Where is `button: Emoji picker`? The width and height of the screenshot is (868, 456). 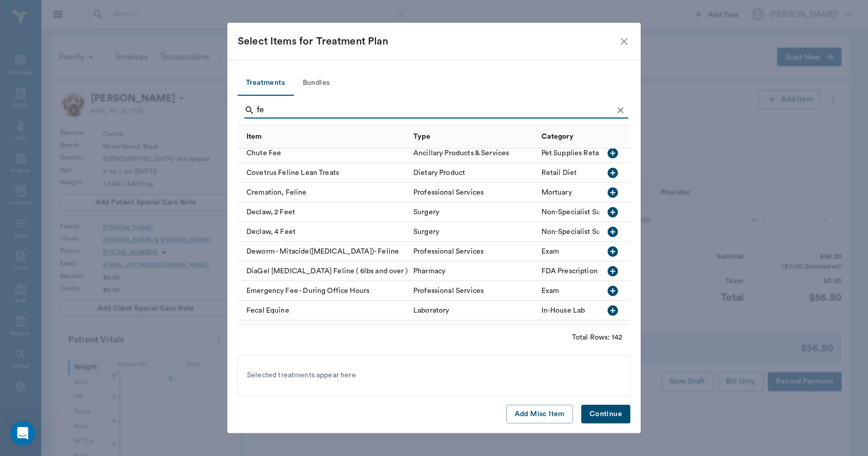 button: Emoji picker is located at coordinates (20, 343).